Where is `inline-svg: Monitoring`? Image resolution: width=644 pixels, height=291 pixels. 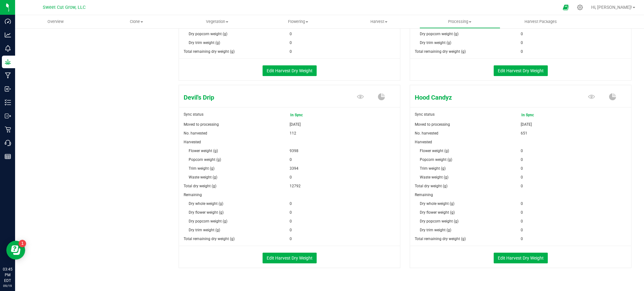 inline-svg: Monitoring is located at coordinates (8, 48).